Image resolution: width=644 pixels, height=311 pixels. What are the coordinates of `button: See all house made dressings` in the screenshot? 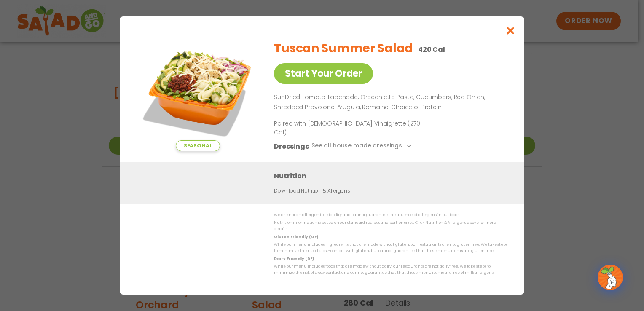 It's located at (362, 146).